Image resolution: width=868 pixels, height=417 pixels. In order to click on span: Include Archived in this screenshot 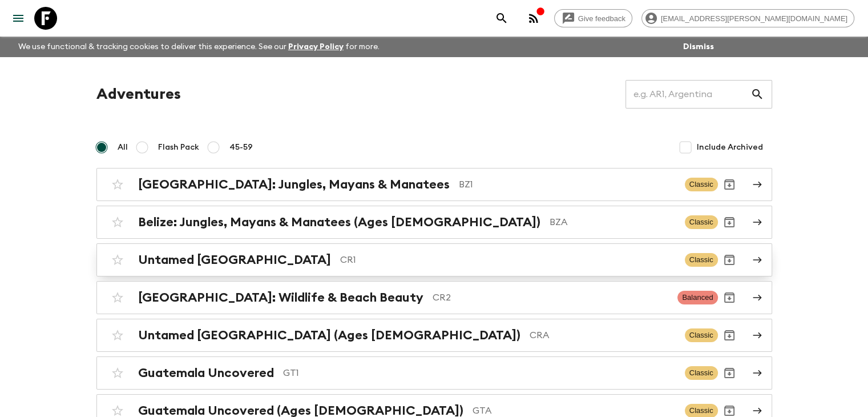, I will do `click(730, 147)`.